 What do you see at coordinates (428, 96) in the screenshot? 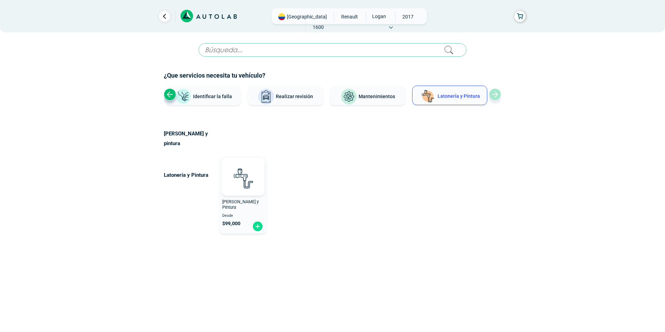
I see `img: Latonería y Pintura` at bounding box center [428, 96].